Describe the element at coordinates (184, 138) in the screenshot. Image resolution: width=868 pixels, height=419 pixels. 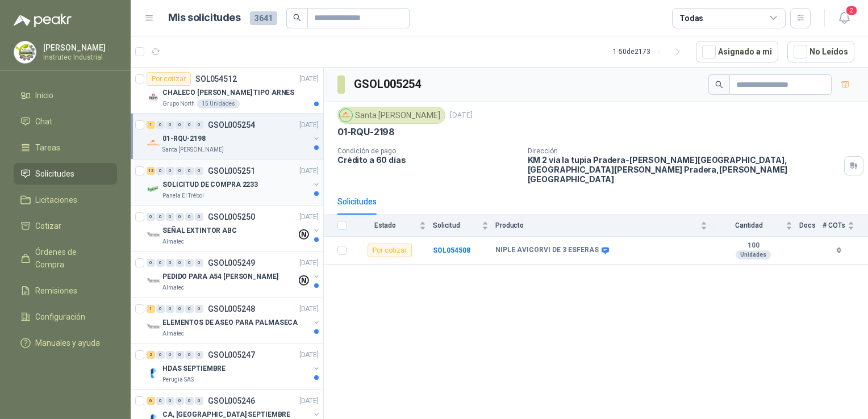
I see `p: 01-RQU-2198` at that location.